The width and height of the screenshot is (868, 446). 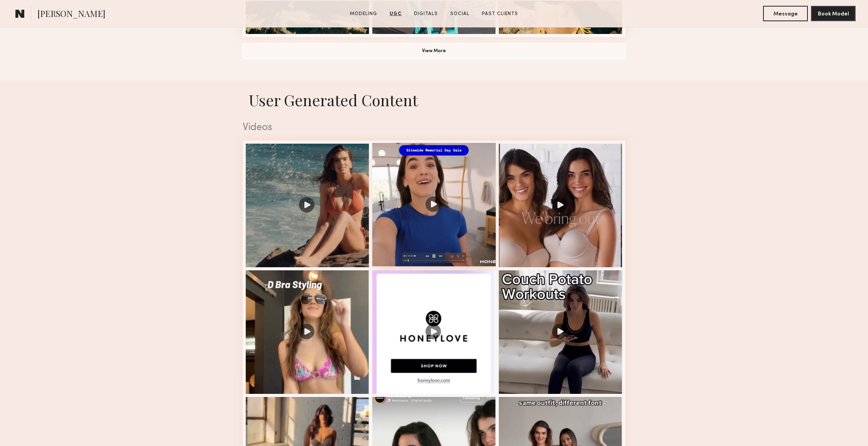 I want to click on a: Digitals, so click(x=426, y=13).